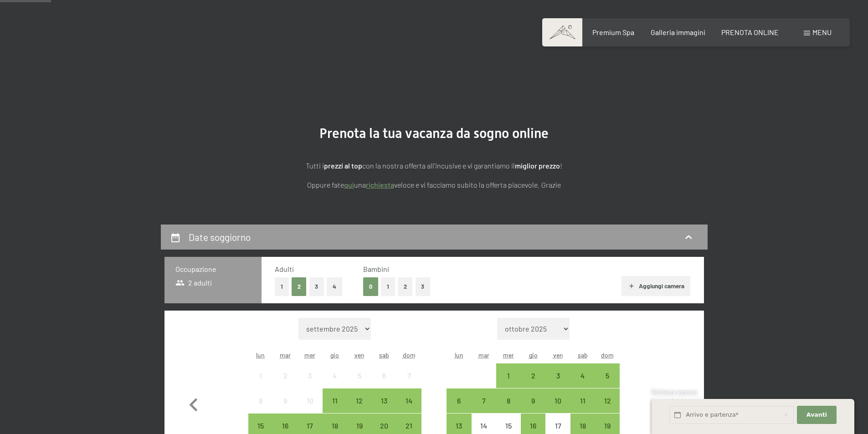 Image resolution: width=868 pixels, height=434 pixels. I want to click on div: Sat Oct 11 2025, so click(583, 401).